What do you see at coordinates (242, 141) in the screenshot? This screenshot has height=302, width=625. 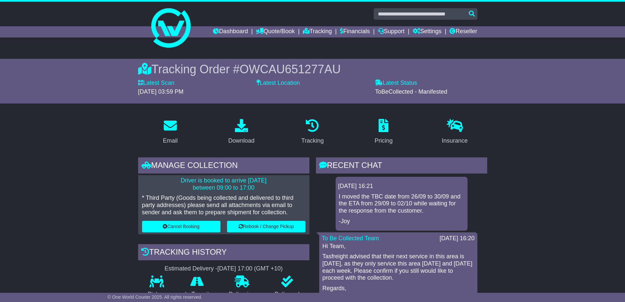 I see `div: Download` at bounding box center [242, 141].